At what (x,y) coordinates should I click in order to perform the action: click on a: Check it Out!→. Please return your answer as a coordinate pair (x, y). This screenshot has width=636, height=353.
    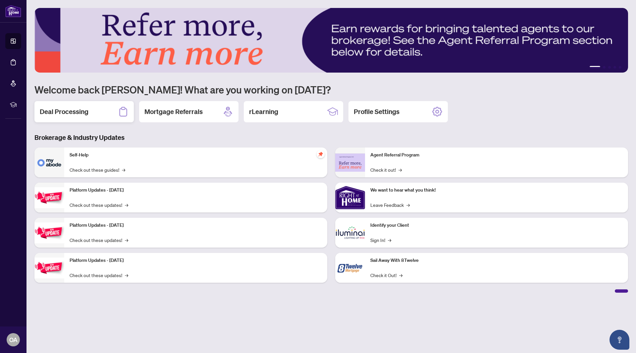
    Looking at the image, I should click on (386, 275).